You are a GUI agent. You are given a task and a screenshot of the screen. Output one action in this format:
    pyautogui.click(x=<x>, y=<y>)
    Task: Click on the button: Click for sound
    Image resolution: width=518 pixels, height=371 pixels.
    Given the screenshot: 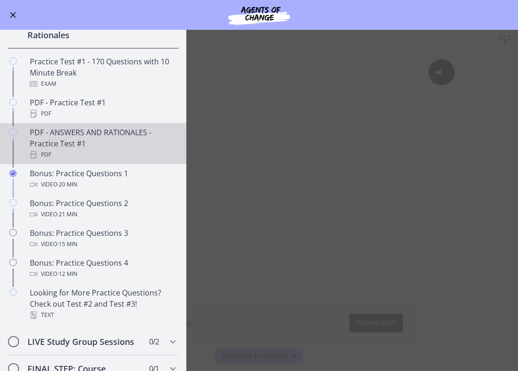 What is the action you would take?
    pyautogui.click(x=441, y=23)
    